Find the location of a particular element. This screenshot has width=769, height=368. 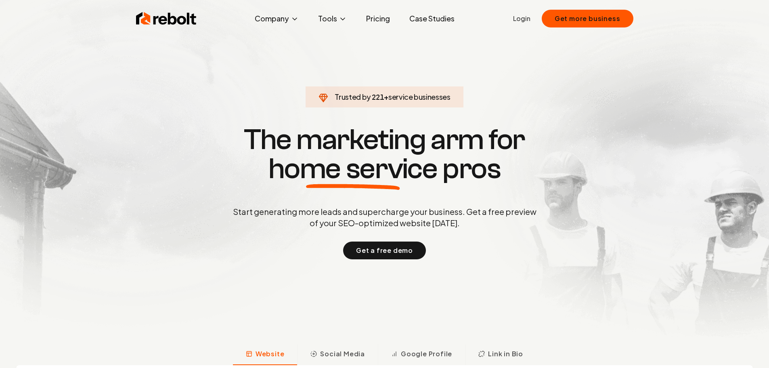

button: Get a free demo is located at coordinates (384, 250).